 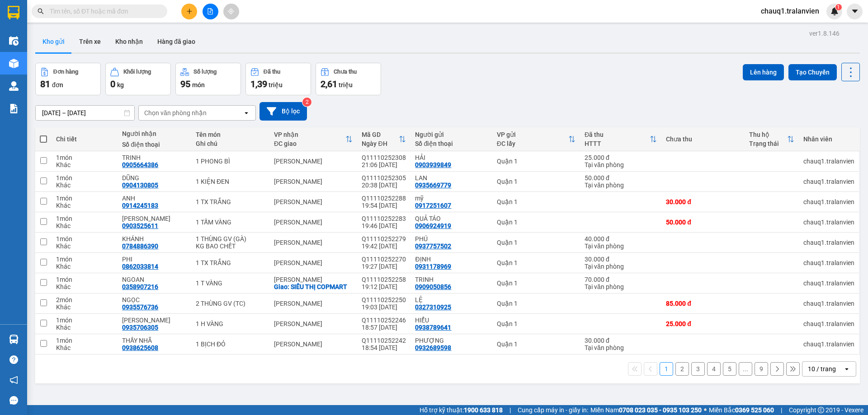 What do you see at coordinates (14, 86) in the screenshot?
I see `img: warehouse-icon` at bounding box center [14, 86].